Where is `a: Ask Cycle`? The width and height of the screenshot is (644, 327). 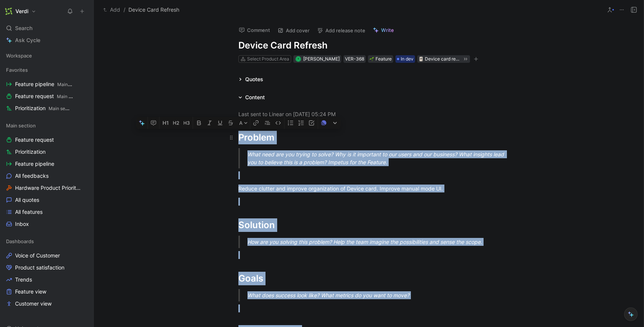 a: Ask Cycle is located at coordinates (47, 40).